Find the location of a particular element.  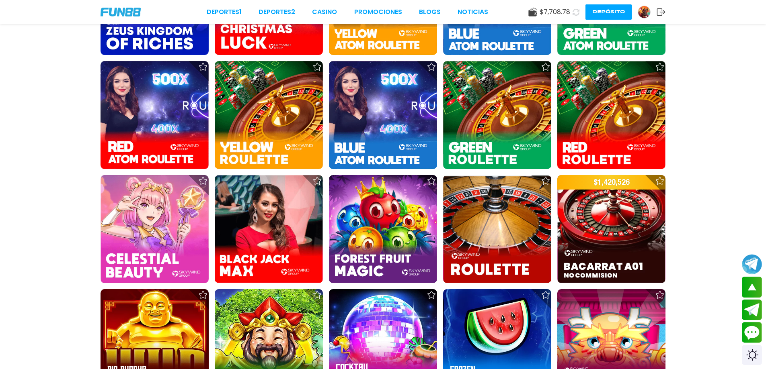

img: Company Logo is located at coordinates (121, 12).